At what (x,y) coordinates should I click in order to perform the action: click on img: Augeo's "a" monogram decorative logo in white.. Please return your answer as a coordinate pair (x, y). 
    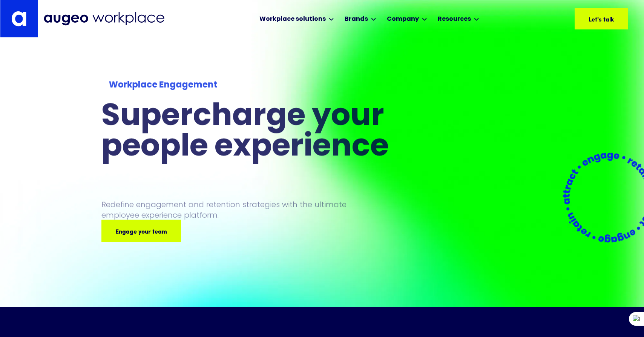
    Looking at the image, I should click on (19, 18).